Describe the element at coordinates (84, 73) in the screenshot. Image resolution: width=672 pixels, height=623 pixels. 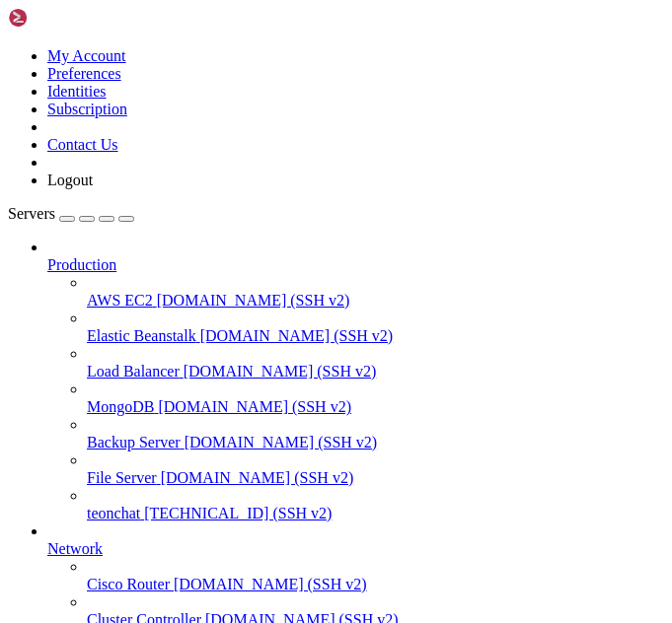
I see `a: Preferences` at that location.